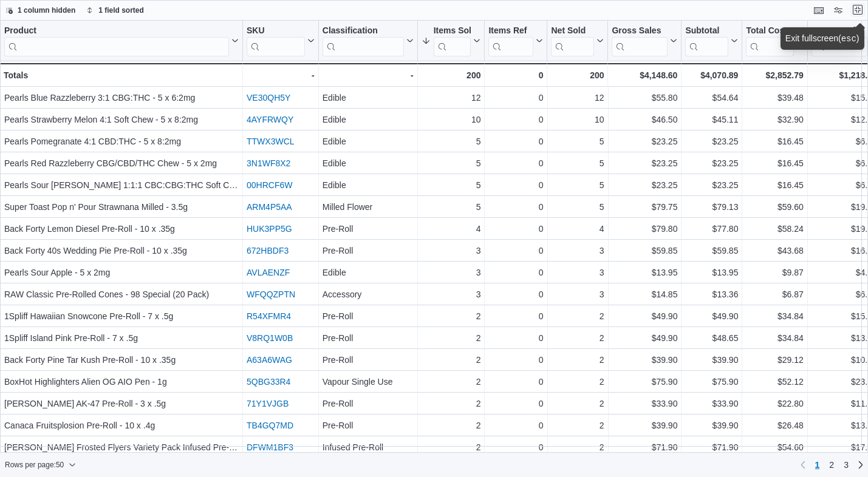 This screenshot has width=868, height=477. What do you see at coordinates (572, 41) in the screenshot?
I see `div: Net Sold` at bounding box center [572, 41].